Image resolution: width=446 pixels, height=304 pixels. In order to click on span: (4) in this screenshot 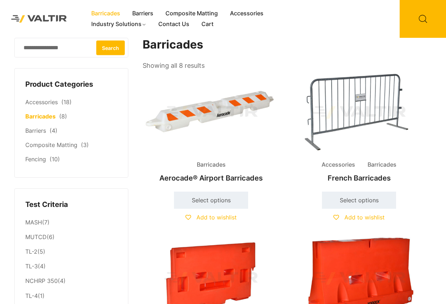, I will do `click(54, 131)`.